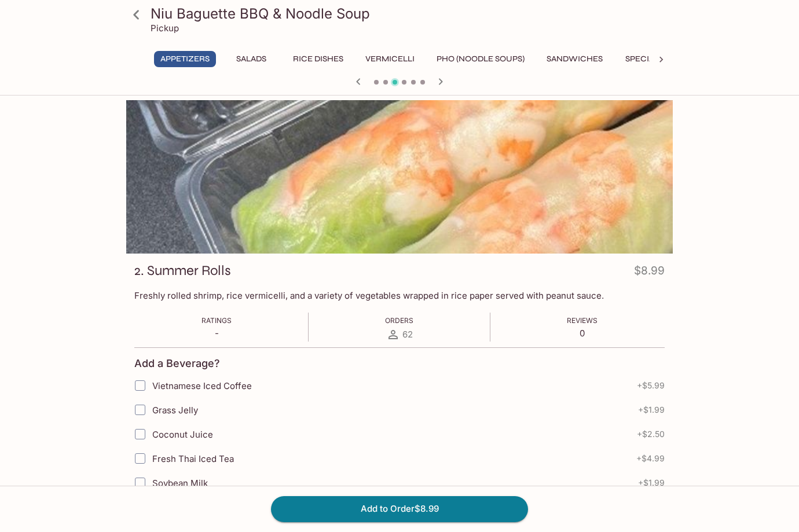  I want to click on span: + $2.50, so click(650, 434).